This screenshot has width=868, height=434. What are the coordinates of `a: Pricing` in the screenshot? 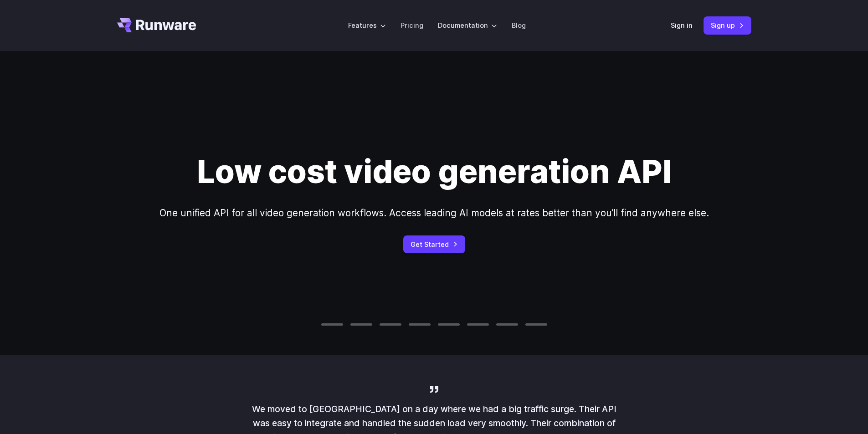 It's located at (412, 25).